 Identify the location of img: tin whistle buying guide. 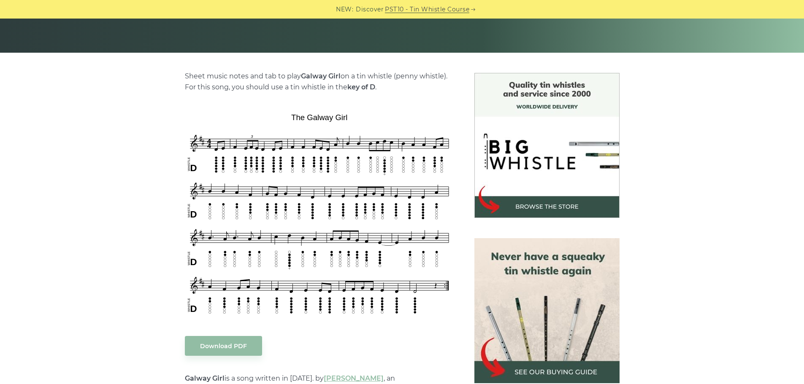
(547, 311).